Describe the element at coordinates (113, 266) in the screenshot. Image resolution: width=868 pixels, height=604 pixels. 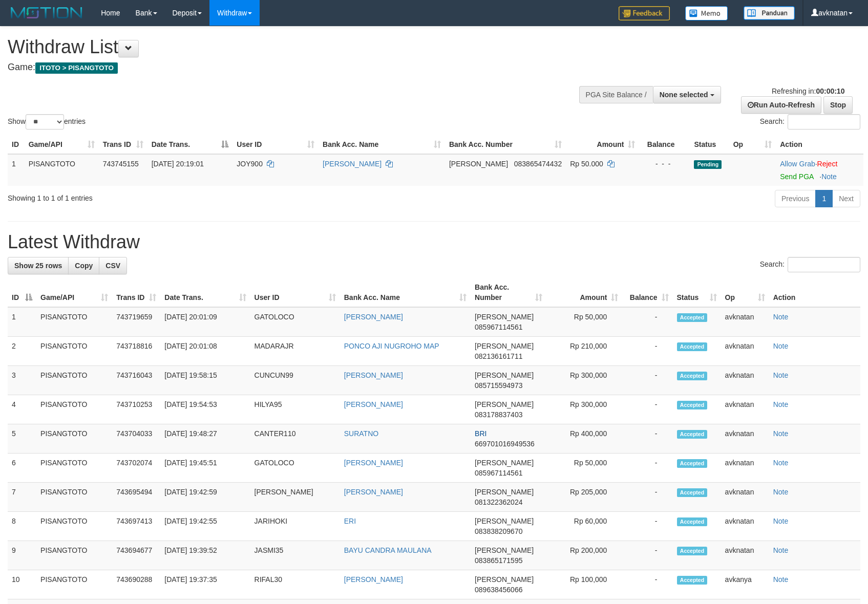
I see `a: CSV` at that location.